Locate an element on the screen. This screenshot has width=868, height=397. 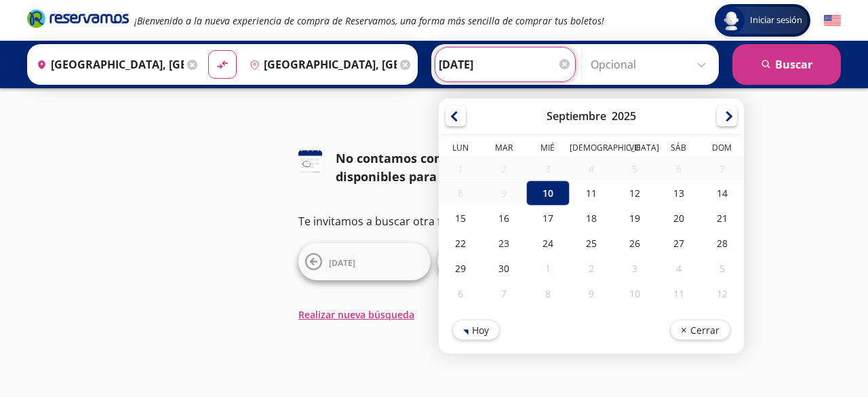
input: Elegir Fecha is located at coordinates (505, 65).